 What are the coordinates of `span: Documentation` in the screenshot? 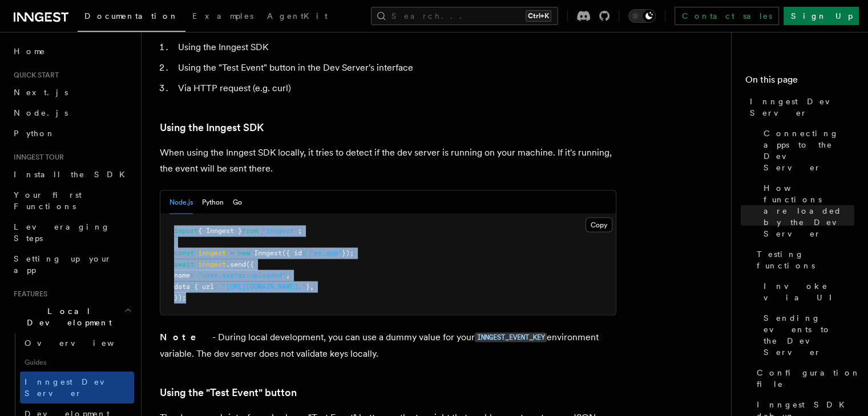 It's located at (131, 16).